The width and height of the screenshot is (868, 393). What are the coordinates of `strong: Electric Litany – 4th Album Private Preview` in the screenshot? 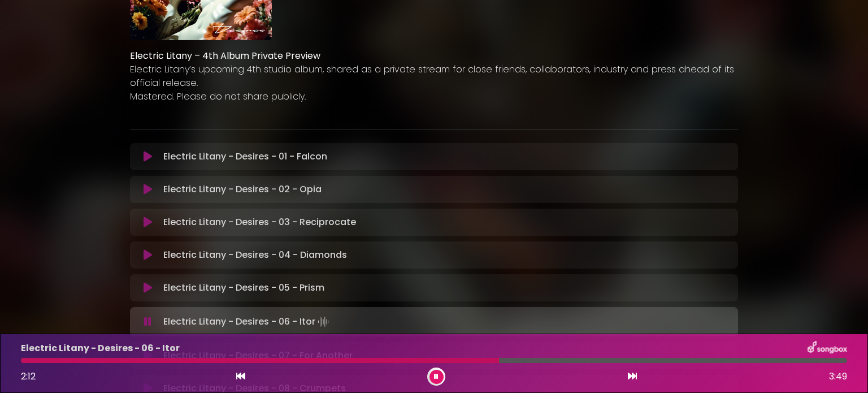 It's located at (225, 55).